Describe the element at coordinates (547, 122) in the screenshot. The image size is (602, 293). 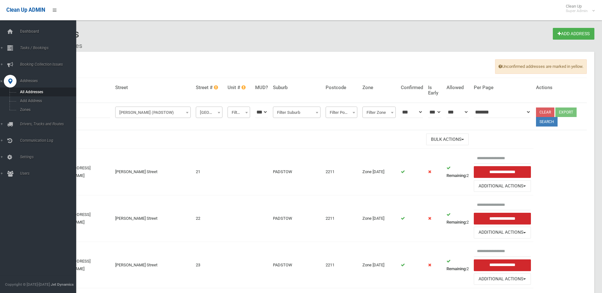
I see `button: Search` at that location.